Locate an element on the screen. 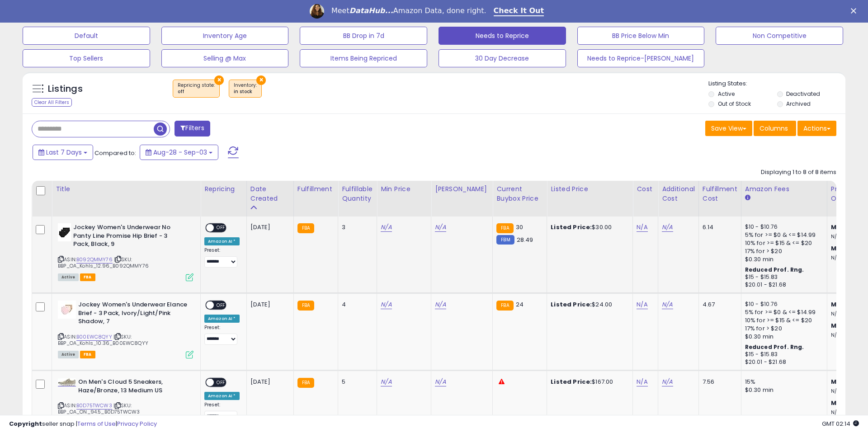 The image size is (868, 433). div: Fulfillable Quantity is located at coordinates (357, 194).